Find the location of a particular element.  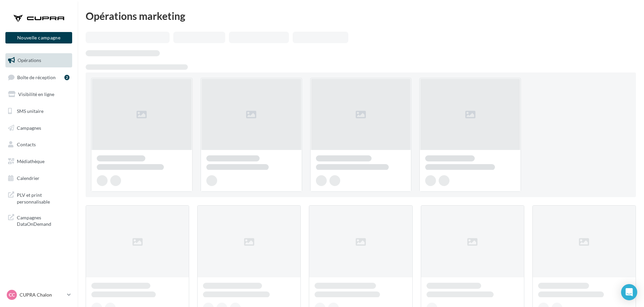

span: Opérations is located at coordinates (29, 60).